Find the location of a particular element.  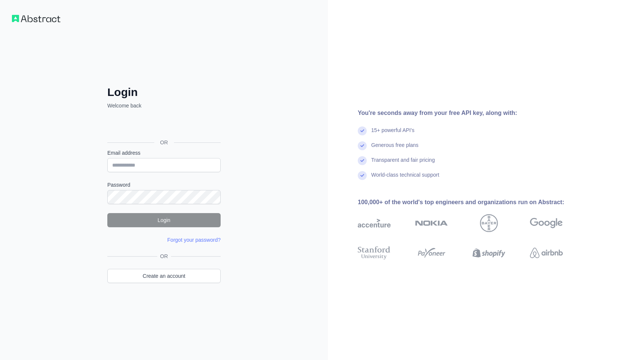

img: payoneer is located at coordinates (431, 253).